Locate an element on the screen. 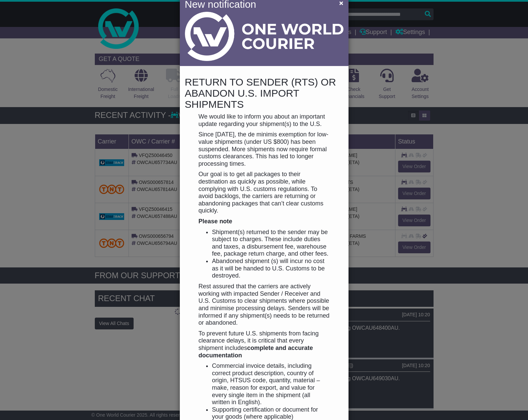 The width and height of the screenshot is (528, 420). li: Commercial invoice details, including correct product description, country of origin, HTSUS code,... is located at coordinates (271, 385).